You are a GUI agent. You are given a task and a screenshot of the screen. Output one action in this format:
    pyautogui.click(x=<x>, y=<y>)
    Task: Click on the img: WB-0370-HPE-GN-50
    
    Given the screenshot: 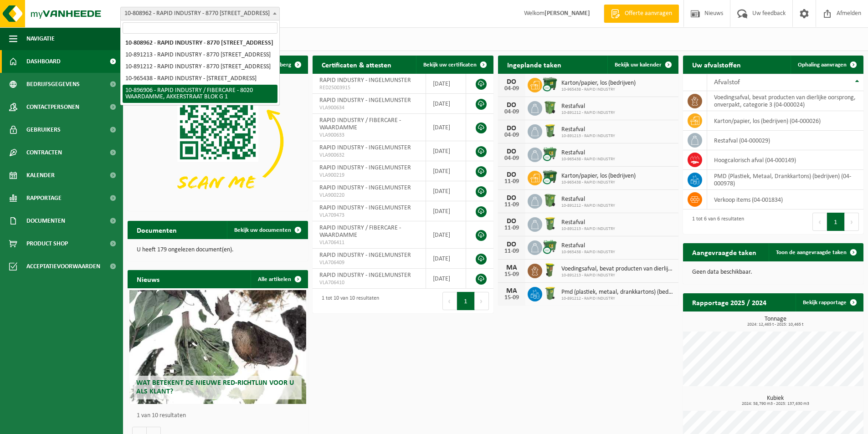 What is the action you would take?
    pyautogui.click(x=550, y=201)
    